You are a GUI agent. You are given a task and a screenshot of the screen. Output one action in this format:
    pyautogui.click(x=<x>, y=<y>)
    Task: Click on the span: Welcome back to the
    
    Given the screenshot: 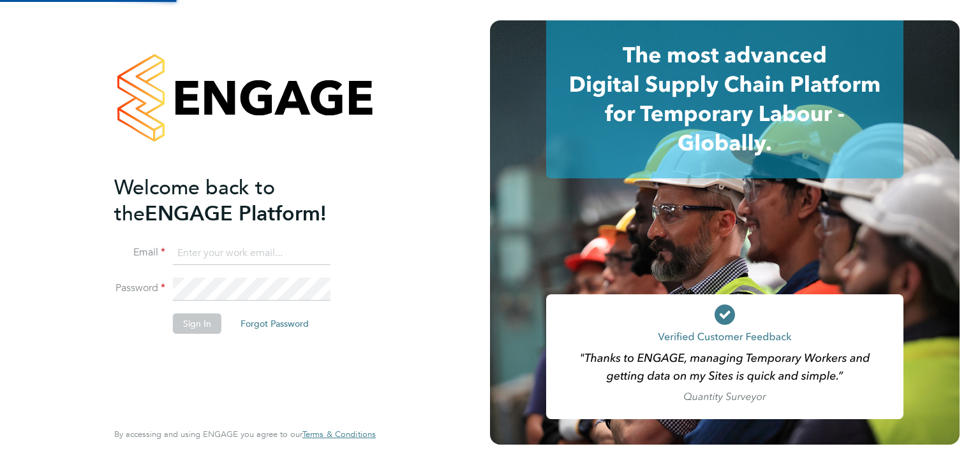 What is the action you would take?
    pyautogui.click(x=194, y=201)
    